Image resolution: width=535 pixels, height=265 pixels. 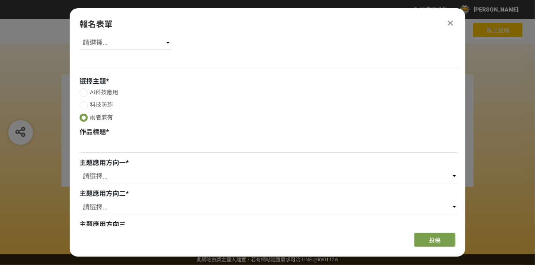 What do you see at coordinates (435, 241) in the screenshot?
I see `span: 投稿` at bounding box center [435, 241].